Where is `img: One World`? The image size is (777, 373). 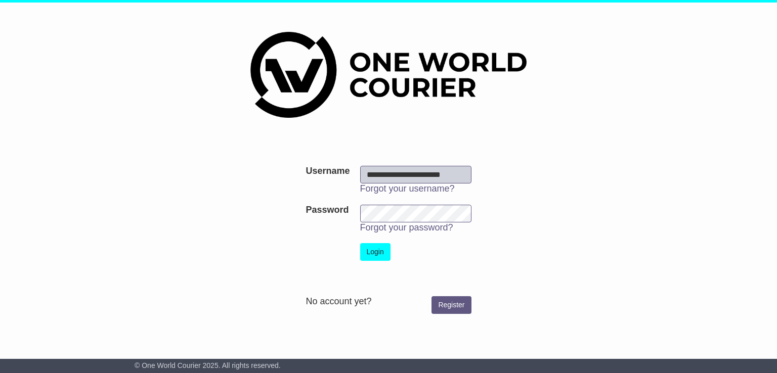
img: One World is located at coordinates (388, 75).